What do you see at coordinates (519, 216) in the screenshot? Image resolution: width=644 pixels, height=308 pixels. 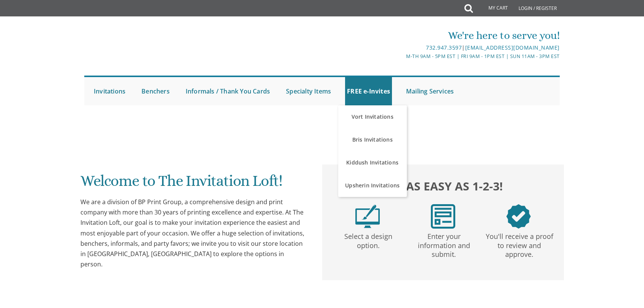 I see `img: step3.png` at bounding box center [519, 216].